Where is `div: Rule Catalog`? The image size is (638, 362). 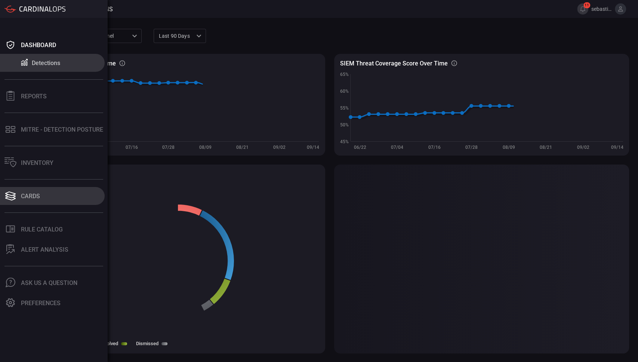 div: Rule Catalog is located at coordinates (42, 229).